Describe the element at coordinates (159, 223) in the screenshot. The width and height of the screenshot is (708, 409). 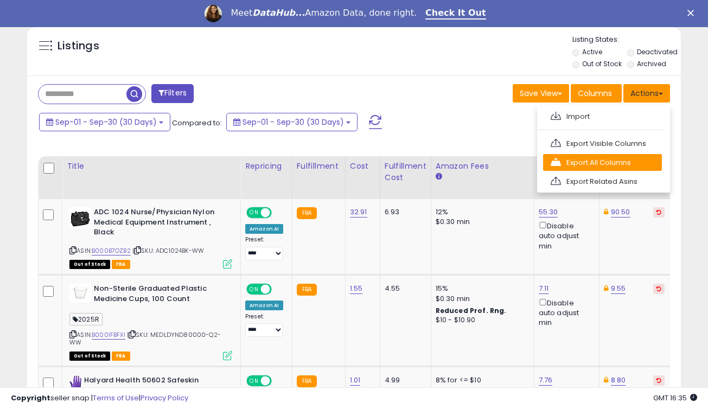
I see `b: ADC 1024 Nurse/Physician Nylon Medical Equipment Instrument , Black` at that location.